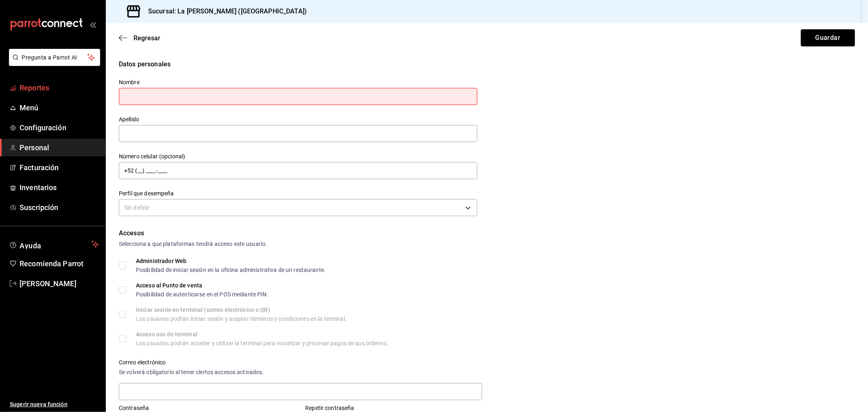  I want to click on div: Los usuarios podrán acceder y utilizar la terminal para visualizar y procesar pagos de sus órdenes., so click(262, 343).